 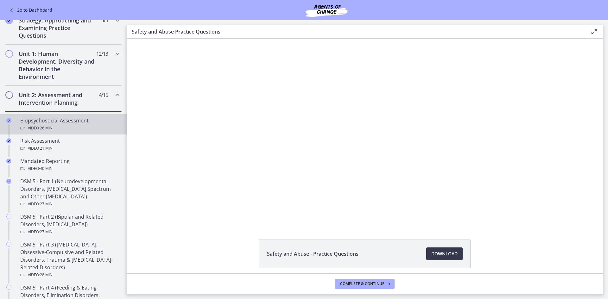 What do you see at coordinates (70, 145) in the screenshot?
I see `div: Risk Assessment` at bounding box center [70, 145].